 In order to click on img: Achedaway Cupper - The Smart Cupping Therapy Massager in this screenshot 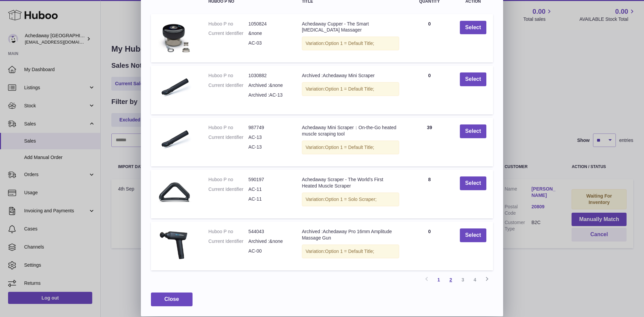, I will do `click(175, 38)`.